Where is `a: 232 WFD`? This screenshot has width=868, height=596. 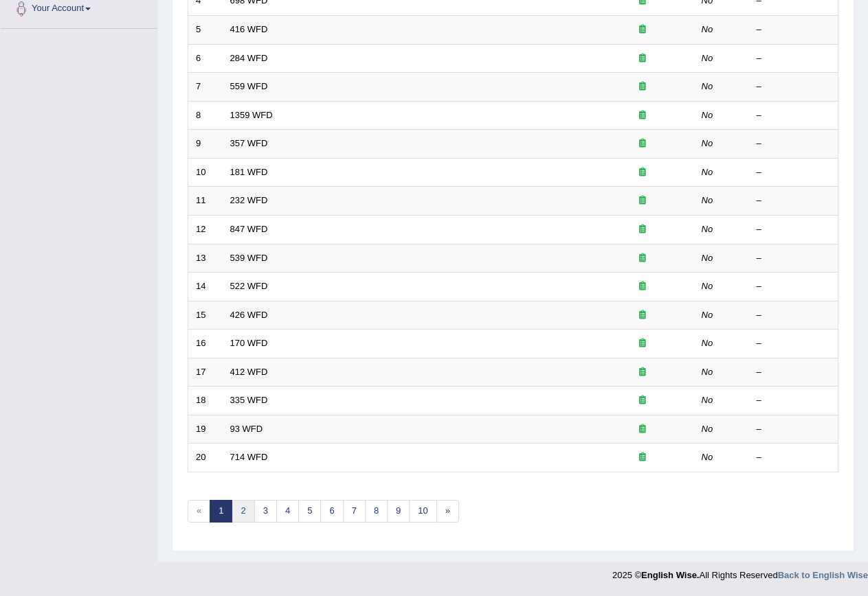
a: 232 WFD is located at coordinates (249, 200).